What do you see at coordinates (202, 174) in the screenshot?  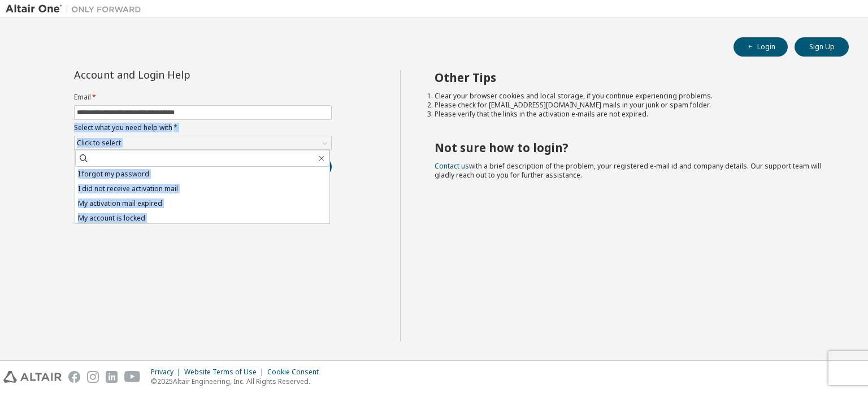 I see `li: I forgot my password` at bounding box center [202, 174].